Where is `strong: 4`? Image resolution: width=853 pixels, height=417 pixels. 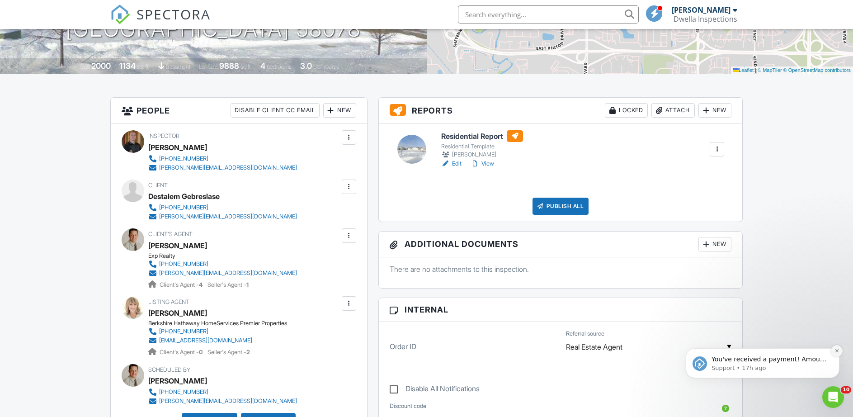
strong: 4 is located at coordinates (201, 284).